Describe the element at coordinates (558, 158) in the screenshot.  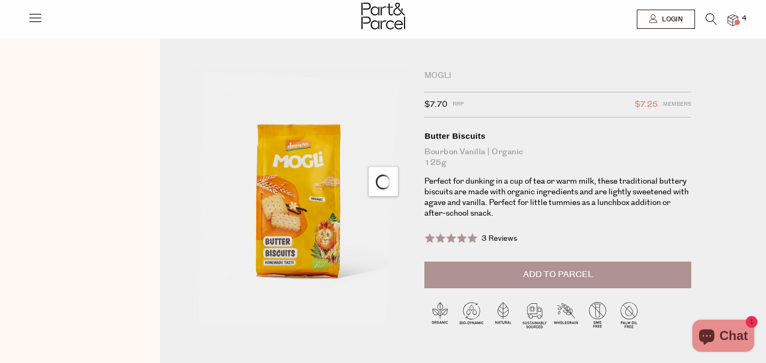
I see `div: Bourbon Vanilla | Organic 125g` at that location.